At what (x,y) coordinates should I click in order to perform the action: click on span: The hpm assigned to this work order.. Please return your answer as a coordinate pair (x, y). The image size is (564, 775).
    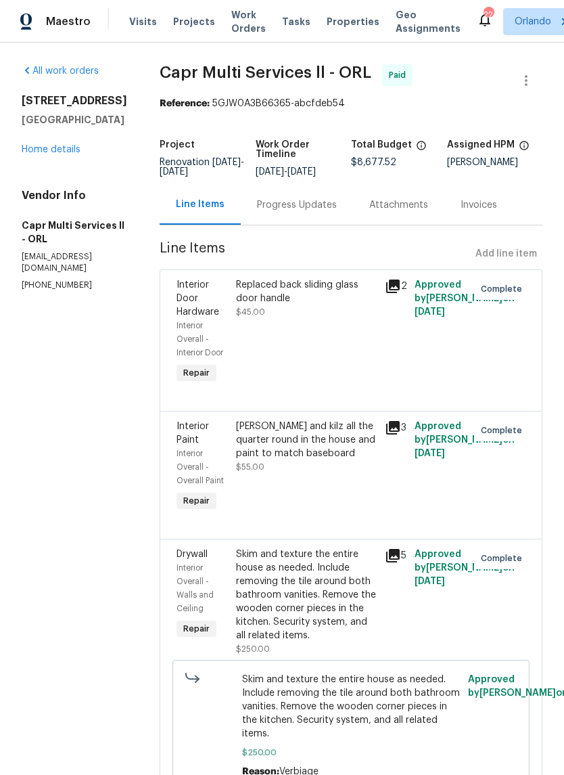
    Looking at the image, I should click on (525, 149).